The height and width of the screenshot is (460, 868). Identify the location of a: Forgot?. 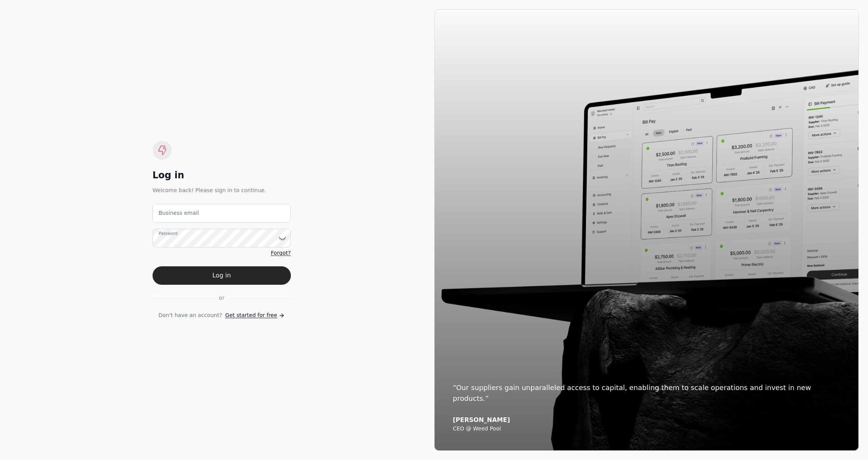
(281, 253).